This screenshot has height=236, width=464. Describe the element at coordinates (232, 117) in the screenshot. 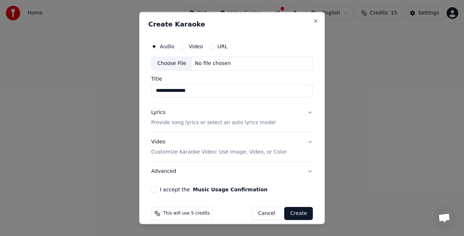

I see `button: LyricsProvide song lyrics or select an auto lyrics model` at that location.